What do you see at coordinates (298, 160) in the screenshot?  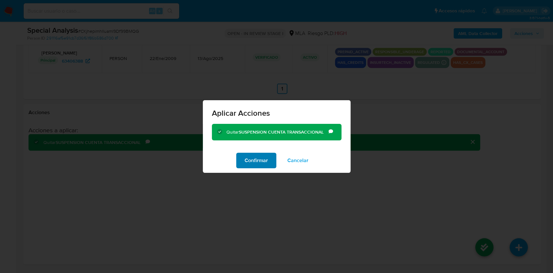 I see `button: Cancelar` at bounding box center [298, 160].